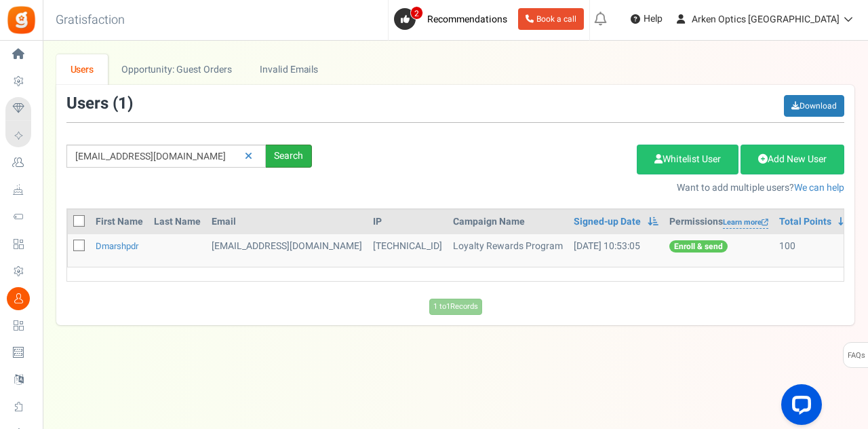 This screenshot has height=429, width=868. What do you see at coordinates (100, 104) in the screenshot?
I see `h3: Users ( )` at bounding box center [100, 104].